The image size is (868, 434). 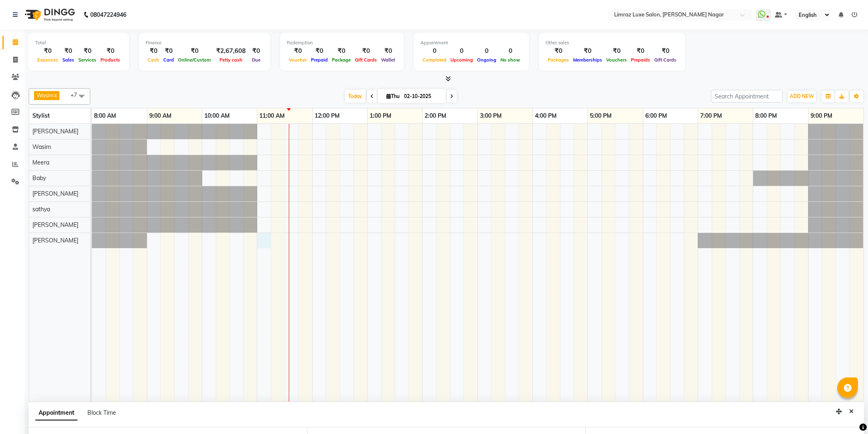 What do you see at coordinates (355, 96) in the screenshot?
I see `span: Today` at bounding box center [355, 96].